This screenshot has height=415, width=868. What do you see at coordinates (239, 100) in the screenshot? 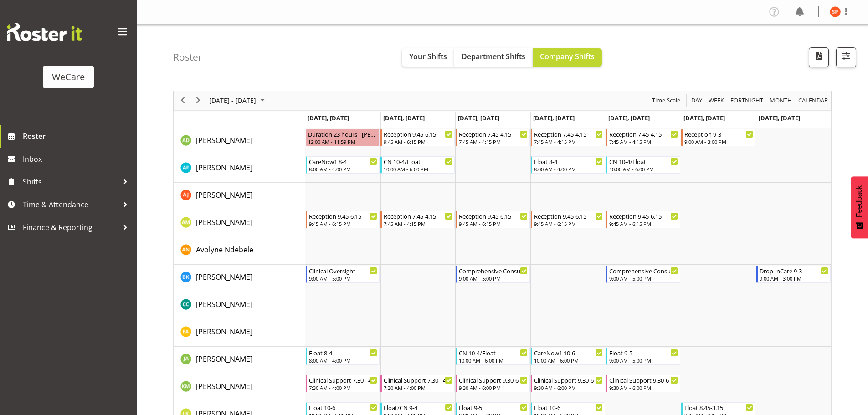
I see `button: September 2025` at bounding box center [239, 100].